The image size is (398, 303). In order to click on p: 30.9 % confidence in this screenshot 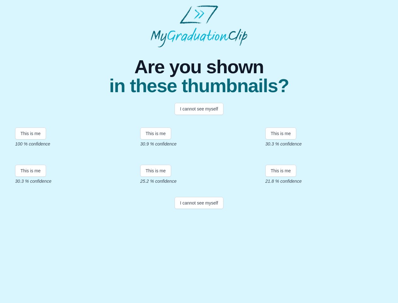, I will do `click(199, 144)`.